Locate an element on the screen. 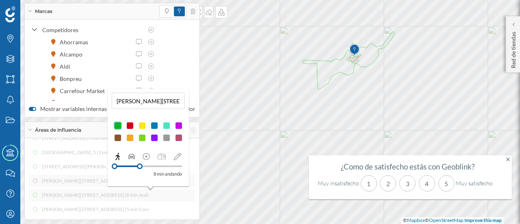 This screenshot has height=224, width=520. a: Mapbox is located at coordinates (416, 220).